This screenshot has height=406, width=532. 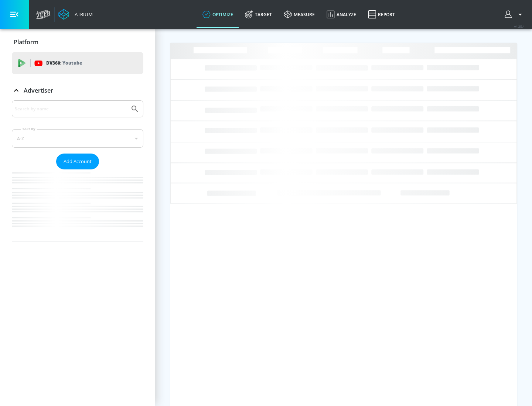 What do you see at coordinates (38, 91) in the screenshot?
I see `p: Advertiser` at bounding box center [38, 91].